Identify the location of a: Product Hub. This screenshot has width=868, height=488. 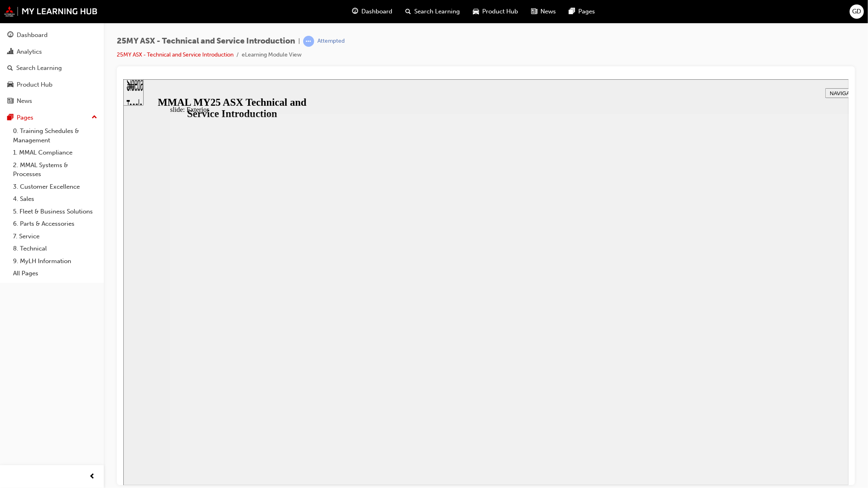
(52, 84).